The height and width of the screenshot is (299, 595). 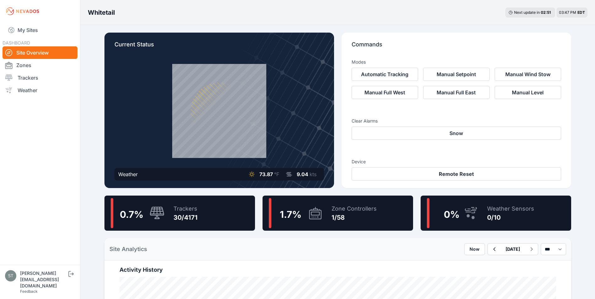 I want to click on img: steve@nevados.solar, so click(x=11, y=276).